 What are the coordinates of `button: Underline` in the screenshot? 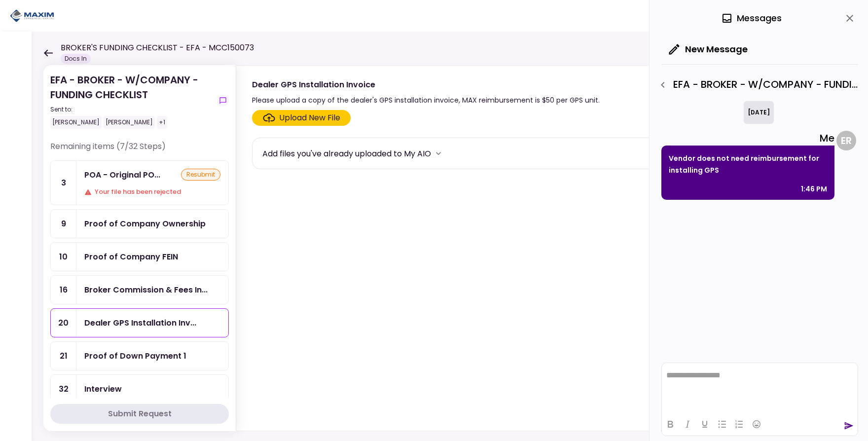 It's located at (705, 424).